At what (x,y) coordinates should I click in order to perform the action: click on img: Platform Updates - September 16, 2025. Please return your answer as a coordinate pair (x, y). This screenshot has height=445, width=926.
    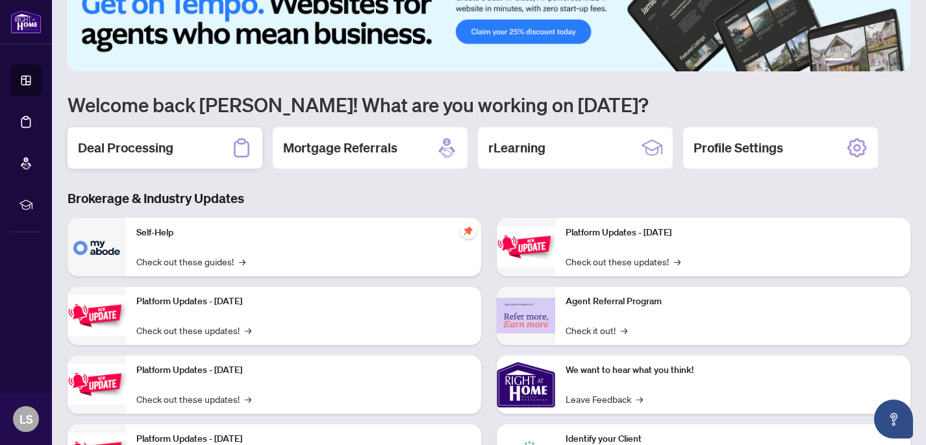
    Looking at the image, I should click on (97, 315).